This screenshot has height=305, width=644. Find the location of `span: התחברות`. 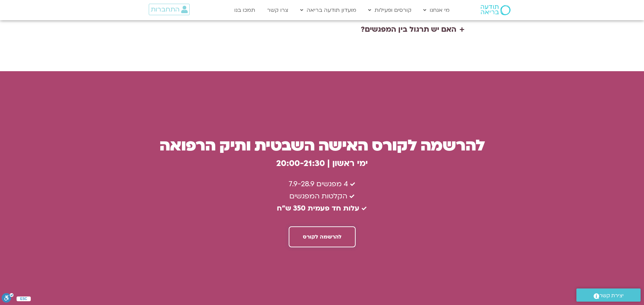

span: התחברות is located at coordinates (165, 9).